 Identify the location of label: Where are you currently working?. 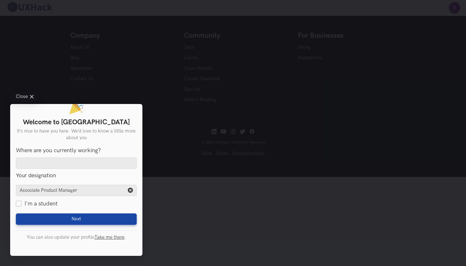
(58, 151).